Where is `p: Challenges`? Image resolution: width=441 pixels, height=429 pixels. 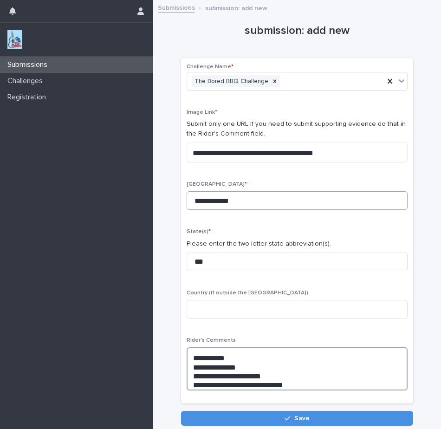
p: Challenges is located at coordinates (27, 81).